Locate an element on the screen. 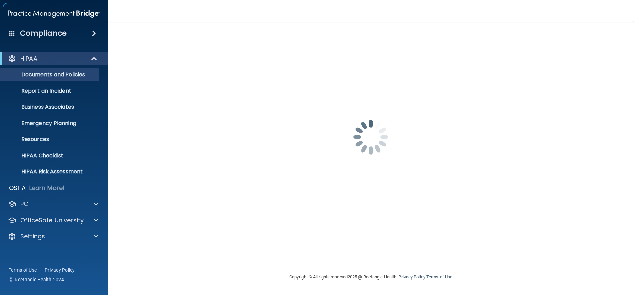 The image size is (634, 295). p: Documents and Policies is located at coordinates (50, 75).